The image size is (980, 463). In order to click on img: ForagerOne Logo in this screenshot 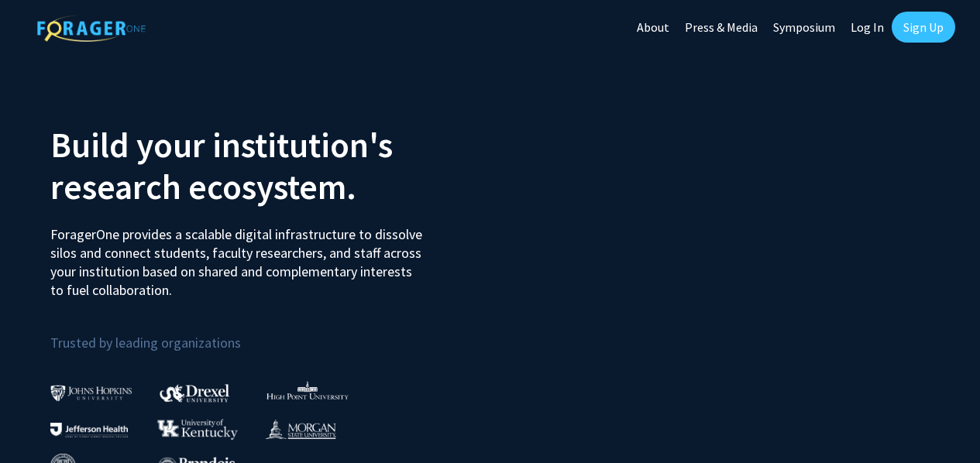, I will do `click(91, 28)`.